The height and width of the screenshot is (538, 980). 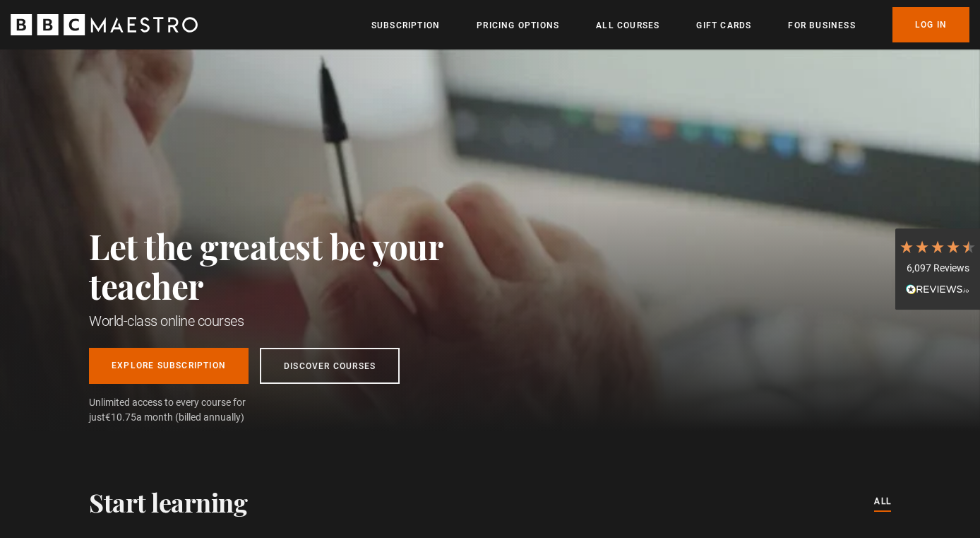 I want to click on div: 4.7 Stars, so click(x=938, y=247).